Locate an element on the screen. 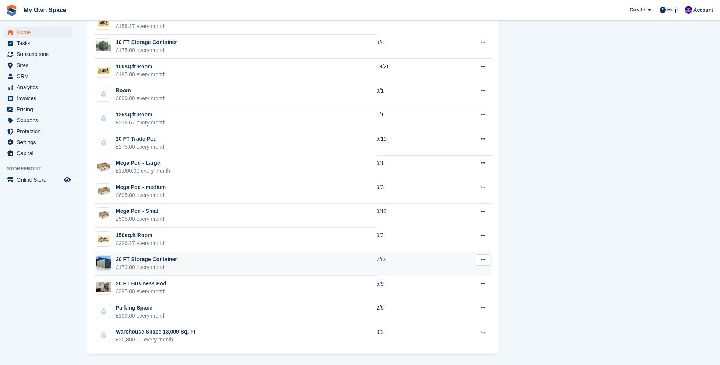 Image resolution: width=720 pixels, height=365 pixels. div: £1,000.00 every month is located at coordinates (143, 171).